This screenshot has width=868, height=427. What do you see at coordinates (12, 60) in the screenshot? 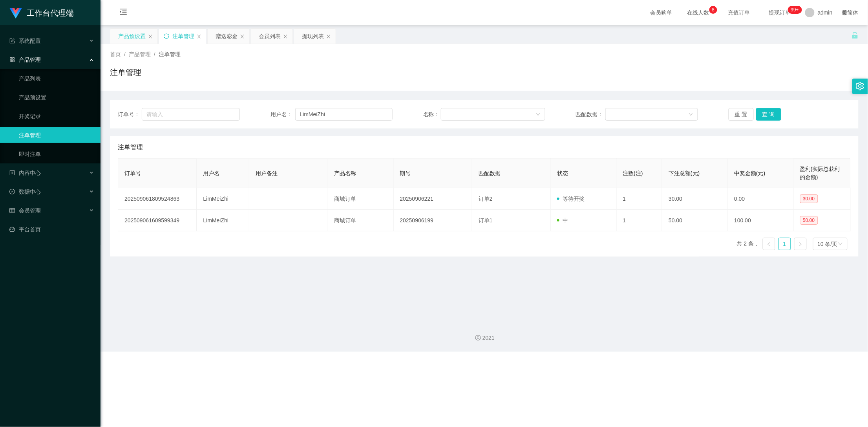
I see `i: 图标: appstore-o` at bounding box center [12, 60].